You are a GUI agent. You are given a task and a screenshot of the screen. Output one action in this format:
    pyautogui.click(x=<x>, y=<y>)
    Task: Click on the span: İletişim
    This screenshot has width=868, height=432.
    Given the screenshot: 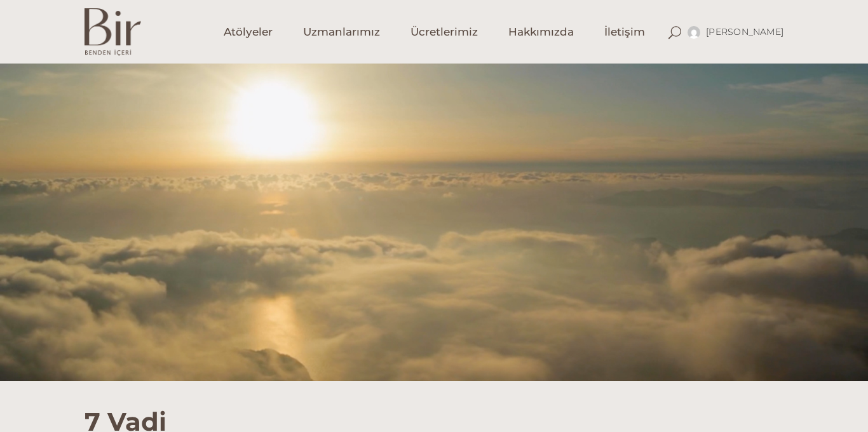 What is the action you would take?
    pyautogui.click(x=625, y=31)
    